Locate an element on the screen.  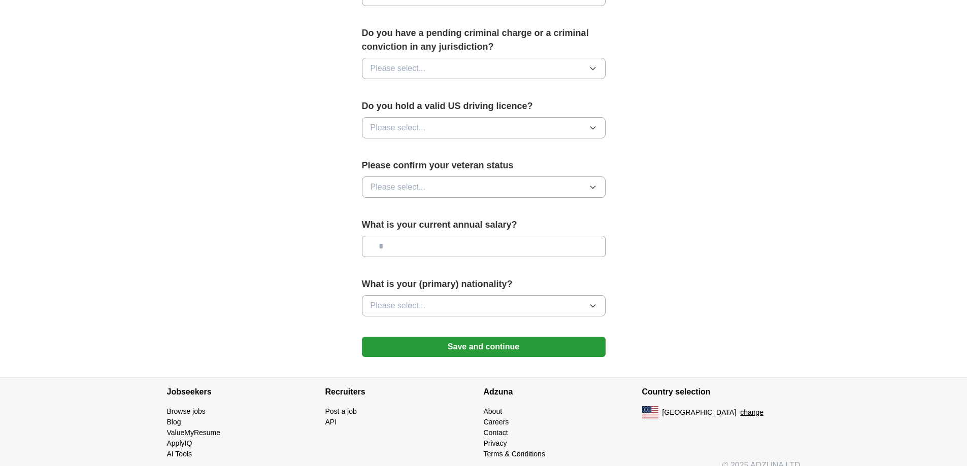
a: ApplyIQ is located at coordinates (180, 444).